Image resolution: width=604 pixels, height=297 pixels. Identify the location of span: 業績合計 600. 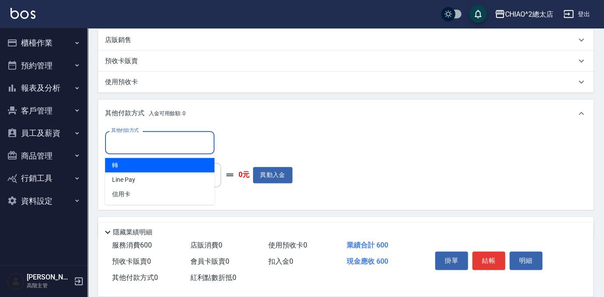
(367, 245).